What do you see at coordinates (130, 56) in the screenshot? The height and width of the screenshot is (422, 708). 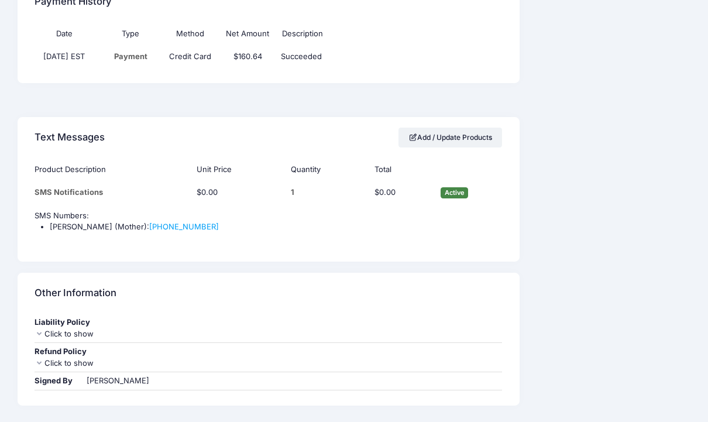 I see `td: Payment` at bounding box center [130, 56].